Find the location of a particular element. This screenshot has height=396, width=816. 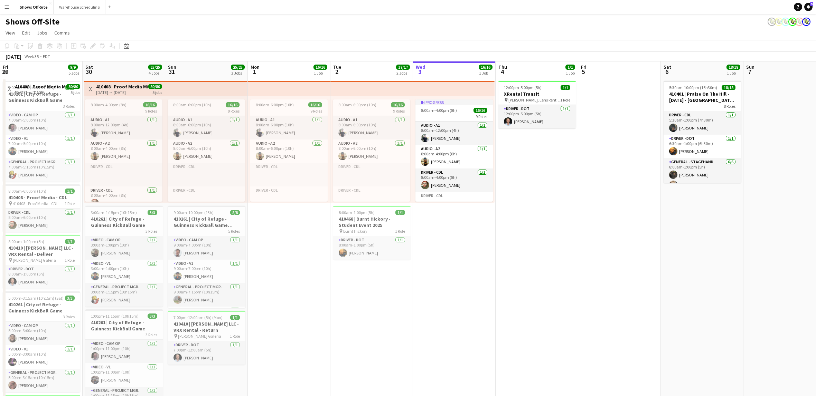

span: 9/9 is located at coordinates (73, 67).